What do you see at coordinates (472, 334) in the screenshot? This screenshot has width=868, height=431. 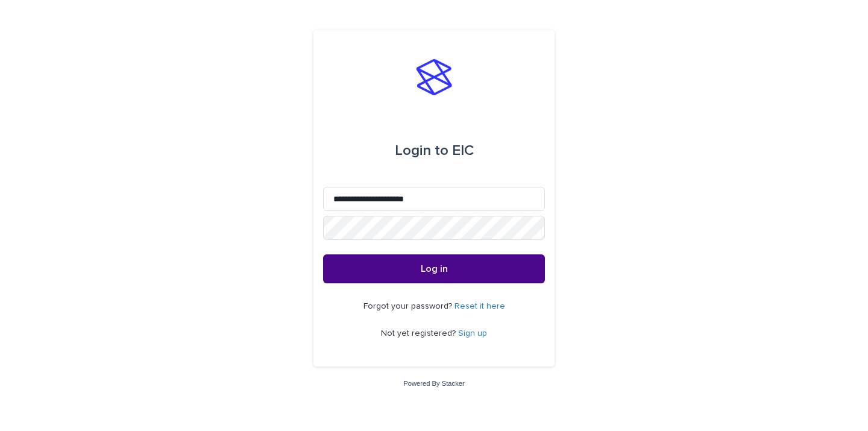 I see `a: Sign up` at bounding box center [472, 334].